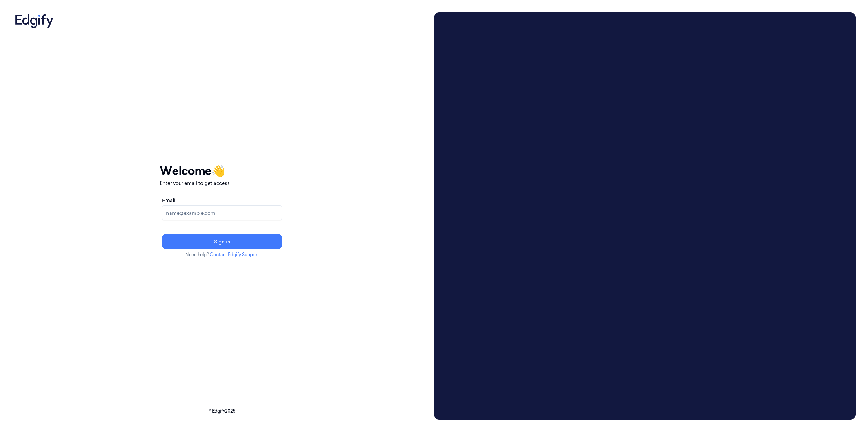 This screenshot has width=868, height=432. Describe the element at coordinates (222, 242) in the screenshot. I see `button: Sign in` at that location.